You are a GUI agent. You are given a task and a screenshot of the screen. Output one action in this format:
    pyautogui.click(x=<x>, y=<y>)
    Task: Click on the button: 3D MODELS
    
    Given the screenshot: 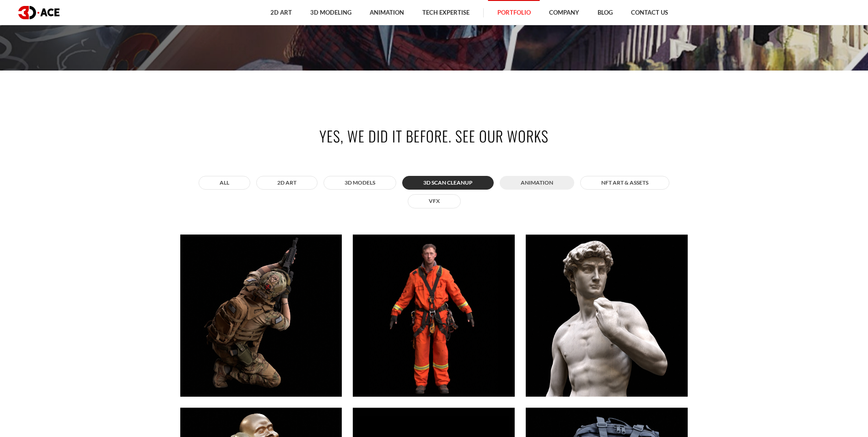 What is the action you would take?
    pyautogui.click(x=360, y=183)
    